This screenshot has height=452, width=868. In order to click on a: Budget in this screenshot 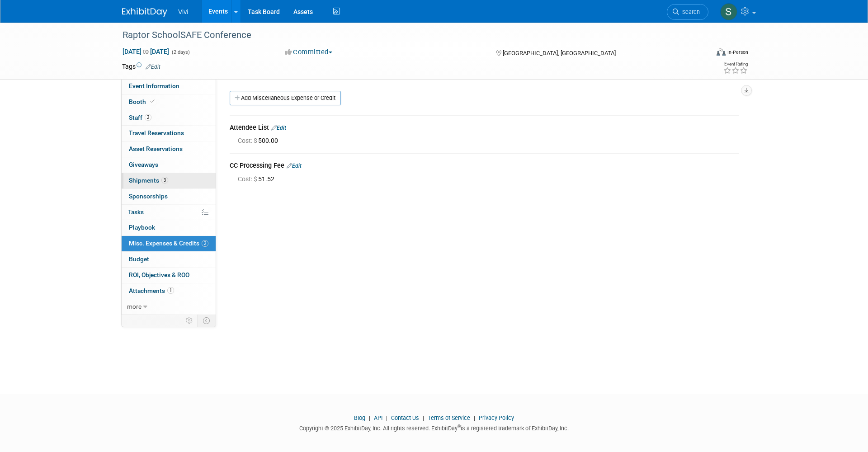, I will do `click(169, 260)`.